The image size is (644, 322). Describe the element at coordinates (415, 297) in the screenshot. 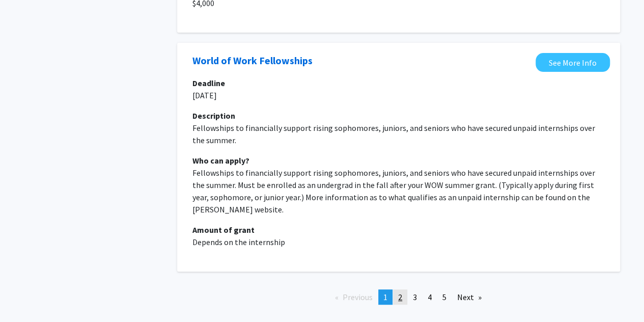

I see `span: 3` at that location.